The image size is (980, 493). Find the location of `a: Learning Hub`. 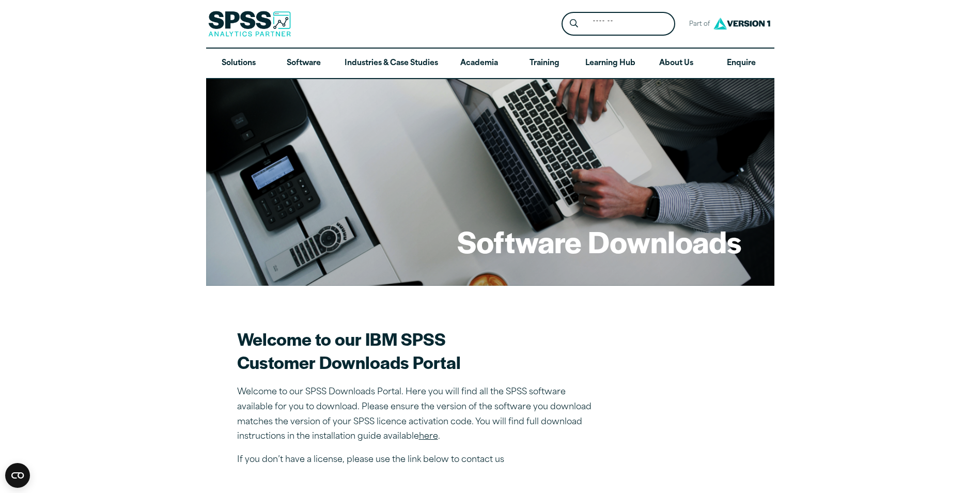

a: Learning Hub is located at coordinates (610, 64).